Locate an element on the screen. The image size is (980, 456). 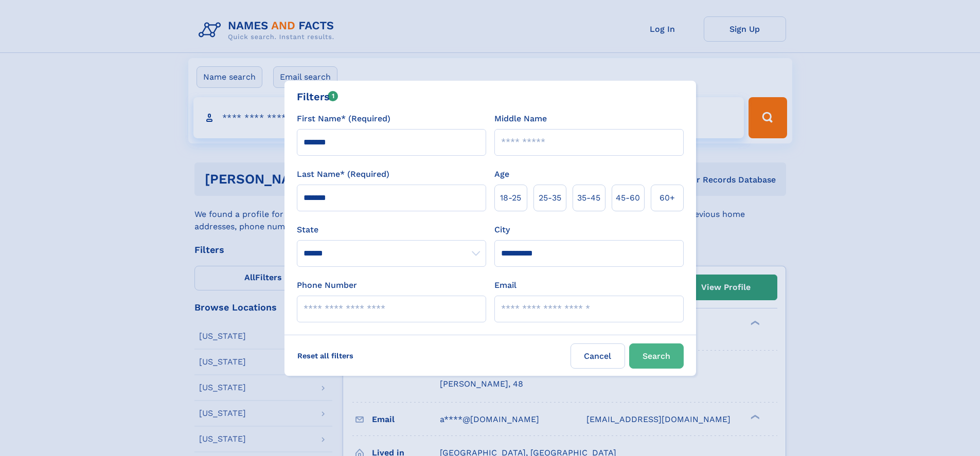
span: 25‑35 is located at coordinates (550, 198).